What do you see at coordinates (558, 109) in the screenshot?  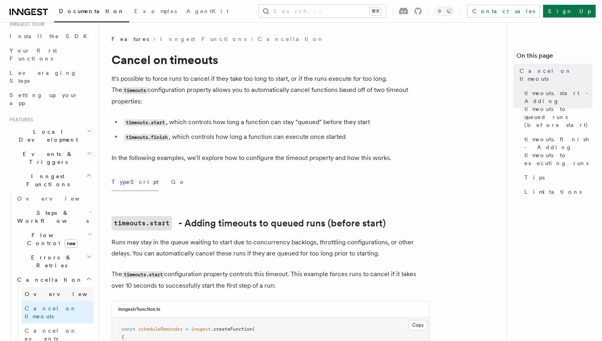 I see `span: timeouts.start - Adding timeouts to queued runs (before start)` at bounding box center [558, 109].